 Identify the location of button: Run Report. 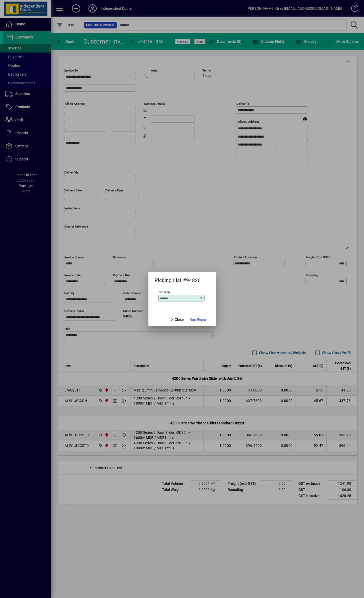
(199, 320).